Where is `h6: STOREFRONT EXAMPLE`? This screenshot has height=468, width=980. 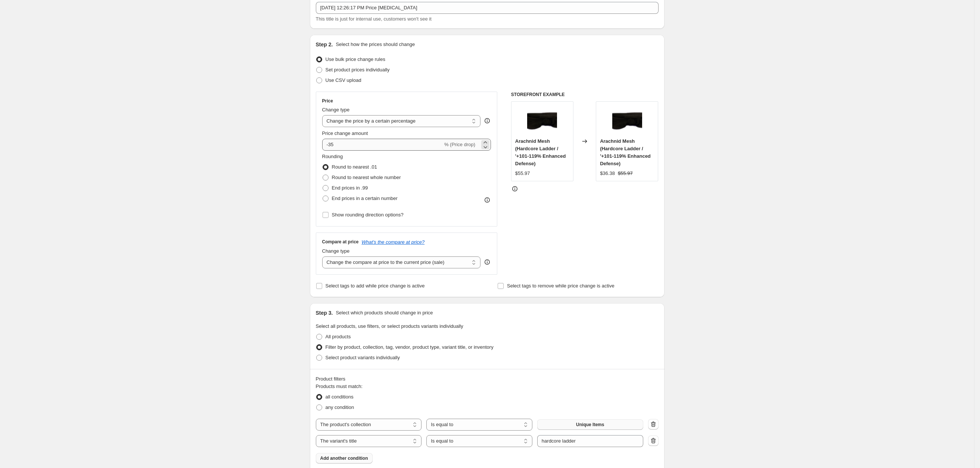 h6: STOREFRONT EXAMPLE is located at coordinates (584, 94).